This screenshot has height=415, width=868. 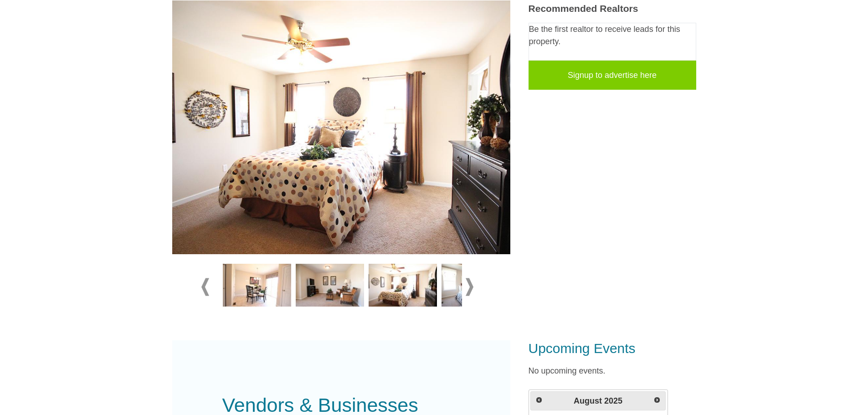 I want to click on h3: Recommended Realtors, so click(x=612, y=8).